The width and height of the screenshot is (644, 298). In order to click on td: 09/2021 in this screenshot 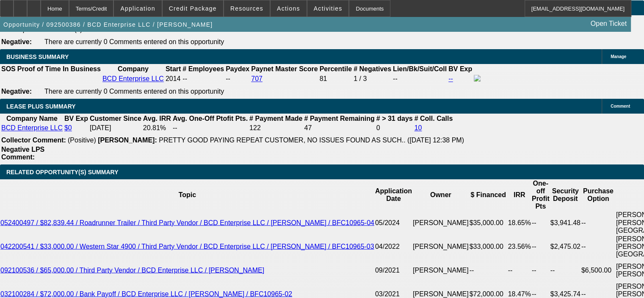, I will do `click(393, 270)`.